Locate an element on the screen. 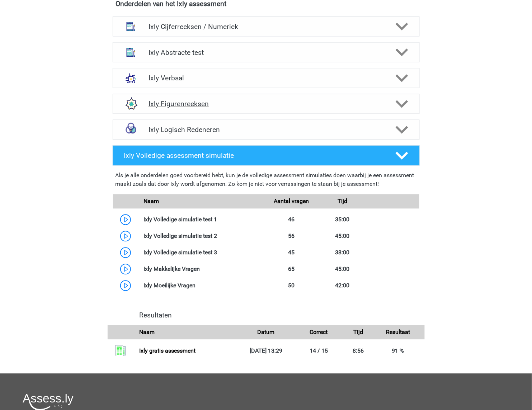  a: cijferreeksen Ixly Cijferreeksen / Numeriek is located at coordinates (266, 27).